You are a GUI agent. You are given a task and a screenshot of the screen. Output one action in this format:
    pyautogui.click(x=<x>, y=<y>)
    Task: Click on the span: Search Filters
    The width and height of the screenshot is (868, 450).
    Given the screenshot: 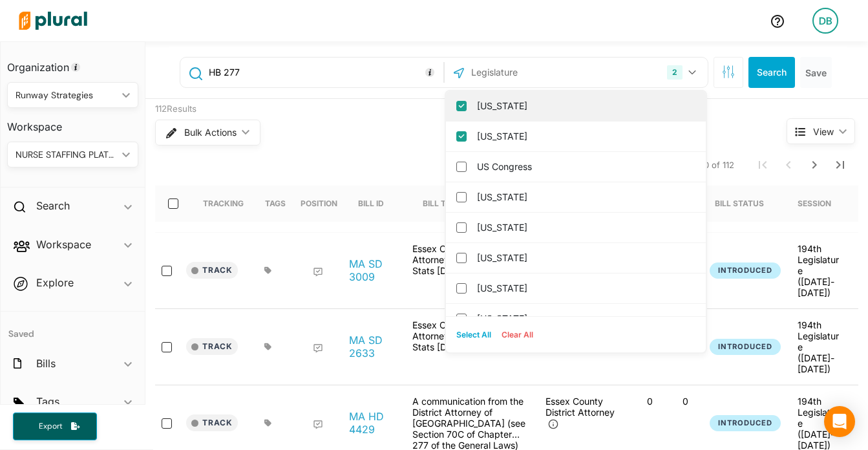 What is the action you would take?
    pyautogui.click(x=728, y=70)
    